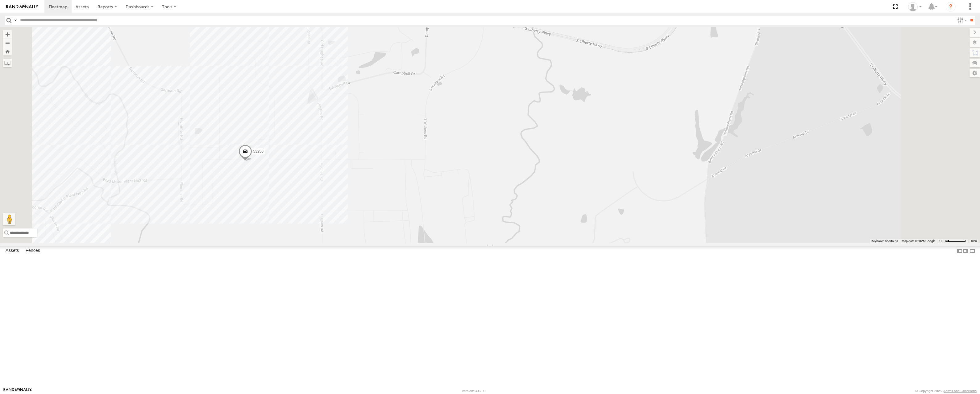 This screenshot has height=394, width=980. What do you see at coordinates (953, 241) in the screenshot?
I see `button: Map Scale: 100 m per 54 pixels` at bounding box center [953, 241].